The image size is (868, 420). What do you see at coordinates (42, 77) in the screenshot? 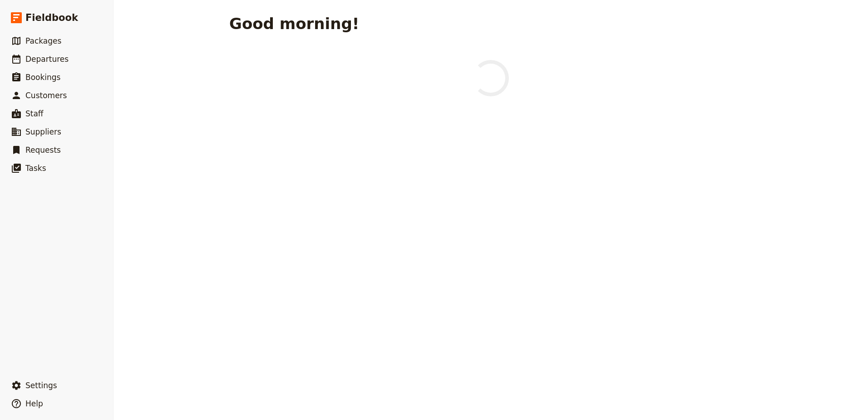
I see `span: Bookings` at bounding box center [42, 77].